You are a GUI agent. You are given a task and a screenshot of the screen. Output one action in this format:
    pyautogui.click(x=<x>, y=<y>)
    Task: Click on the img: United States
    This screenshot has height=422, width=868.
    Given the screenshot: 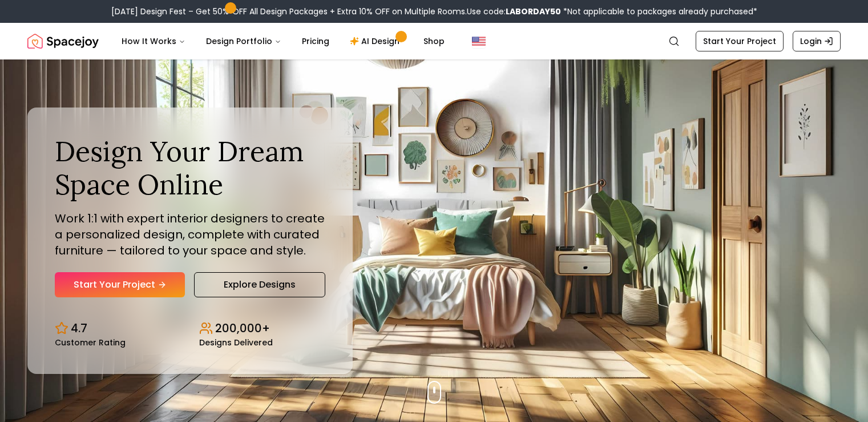 What is the action you would take?
    pyautogui.click(x=479, y=41)
    